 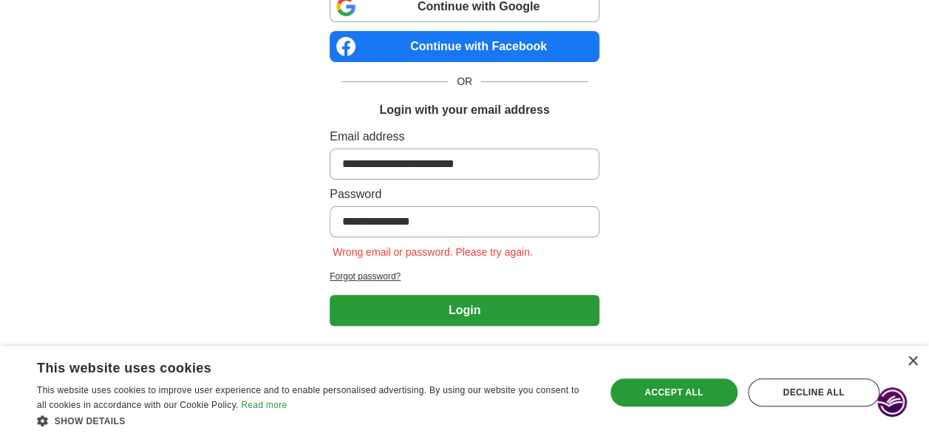 What do you see at coordinates (307, 397) in the screenshot?
I see `span: This website uses cookies to improve user experience and to enable personalised advertising. By u...` at bounding box center [307, 397].